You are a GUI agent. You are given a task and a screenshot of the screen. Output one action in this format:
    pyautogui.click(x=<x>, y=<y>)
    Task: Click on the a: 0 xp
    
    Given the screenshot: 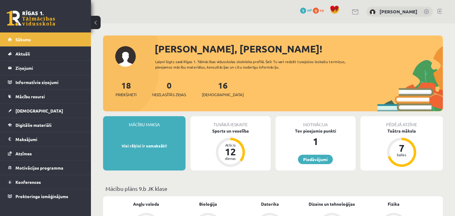 What is the action you would take?
    pyautogui.click(x=320, y=10)
    